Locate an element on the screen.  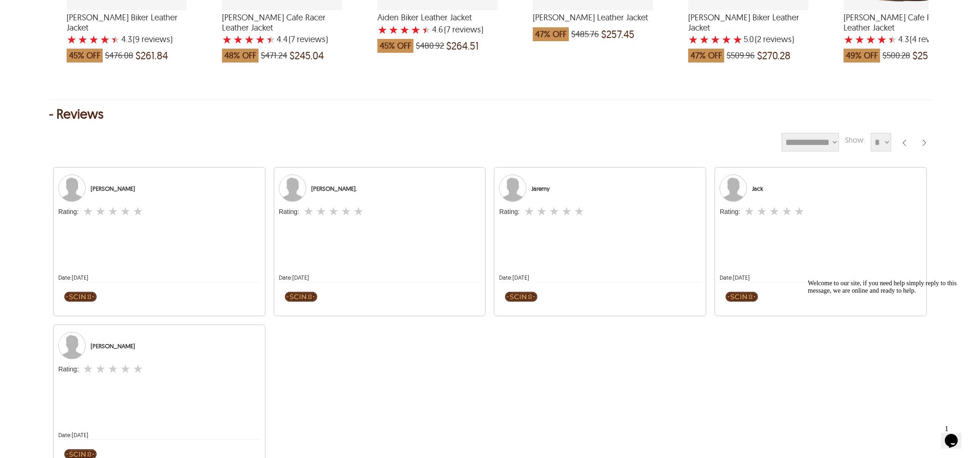
div: - Reviews is located at coordinates (490, 114).